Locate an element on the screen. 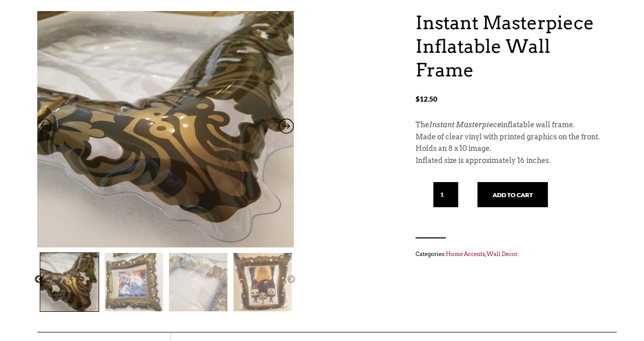 The image size is (644, 341). p: Holds an 8 x 10 image. is located at coordinates (511, 149).